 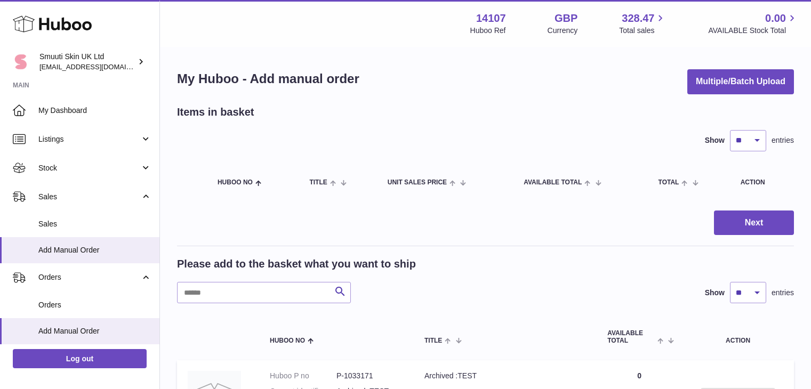 I want to click on dt: Huboo P no, so click(x=303, y=376).